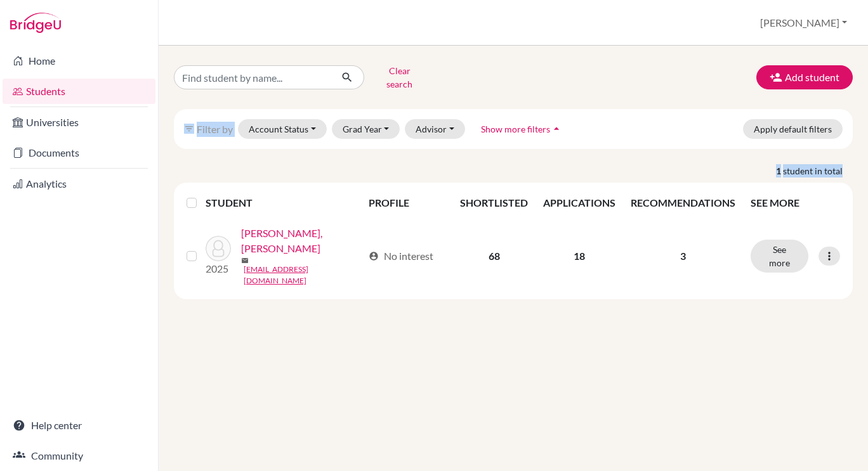 This screenshot has height=471, width=868. Describe the element at coordinates (779, 256) in the screenshot. I see `button: See more` at that location.